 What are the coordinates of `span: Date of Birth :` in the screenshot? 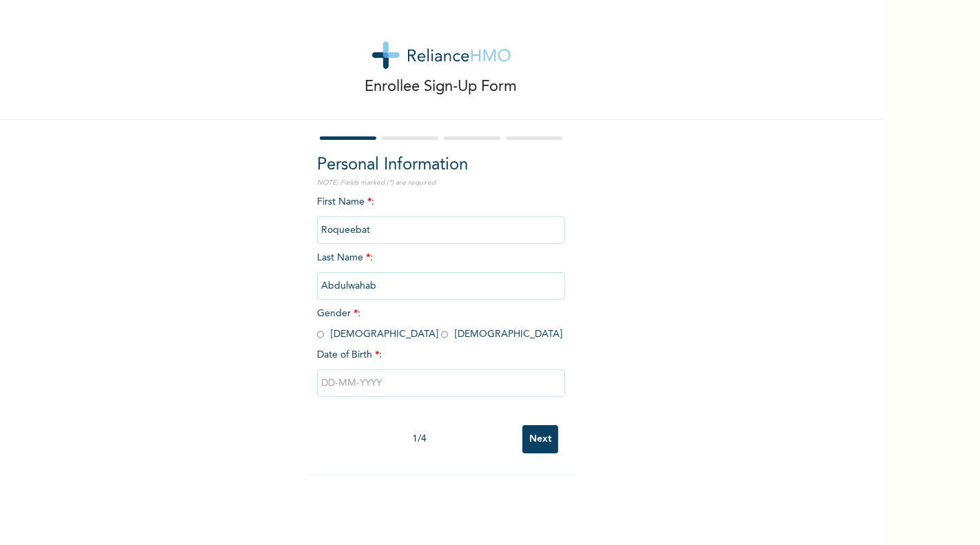 It's located at (349, 355).